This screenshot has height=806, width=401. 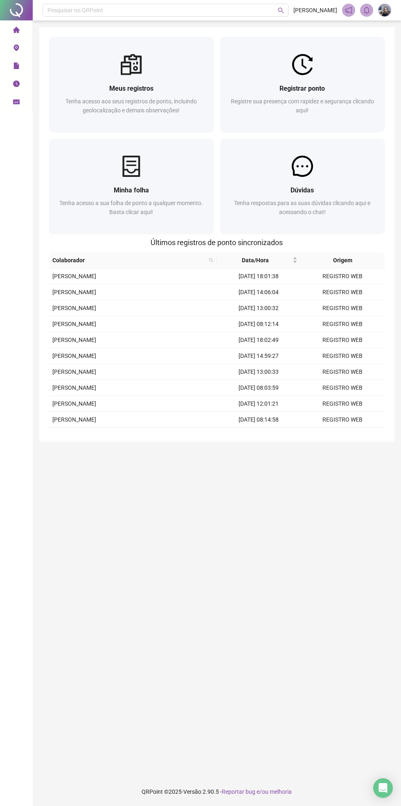 What do you see at coordinates (302, 88) in the screenshot?
I see `span: Registrar ponto` at bounding box center [302, 88].